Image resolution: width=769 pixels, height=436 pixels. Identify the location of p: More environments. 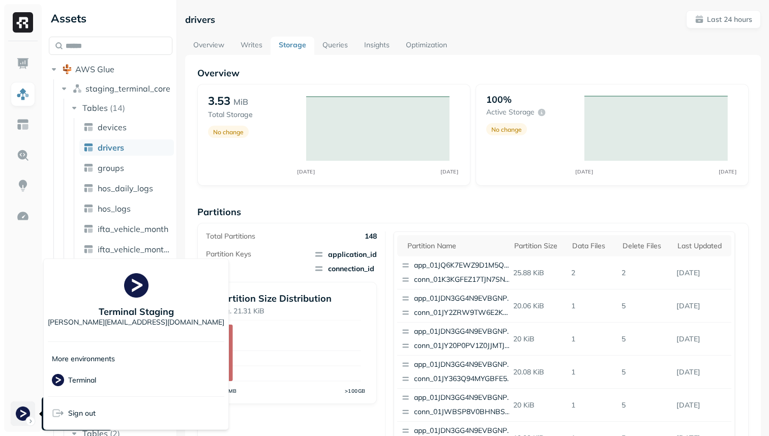
(83, 359).